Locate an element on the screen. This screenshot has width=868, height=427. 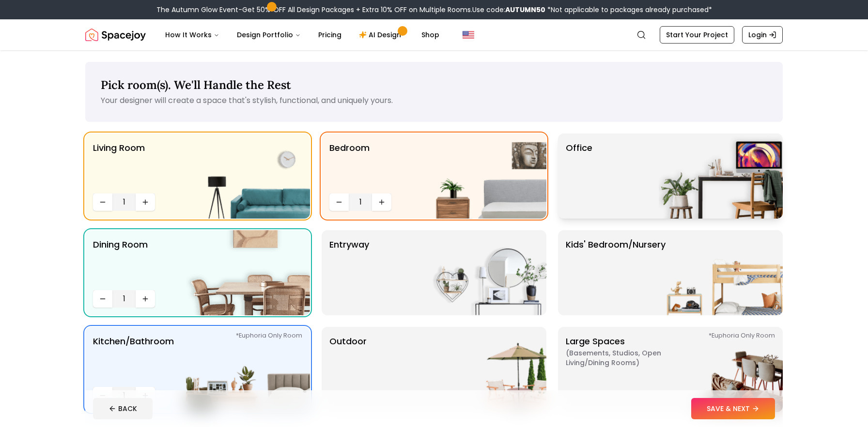
p: Your designer will create a space that's stylish, functional, and uniquely yours. is located at coordinates (434, 101).